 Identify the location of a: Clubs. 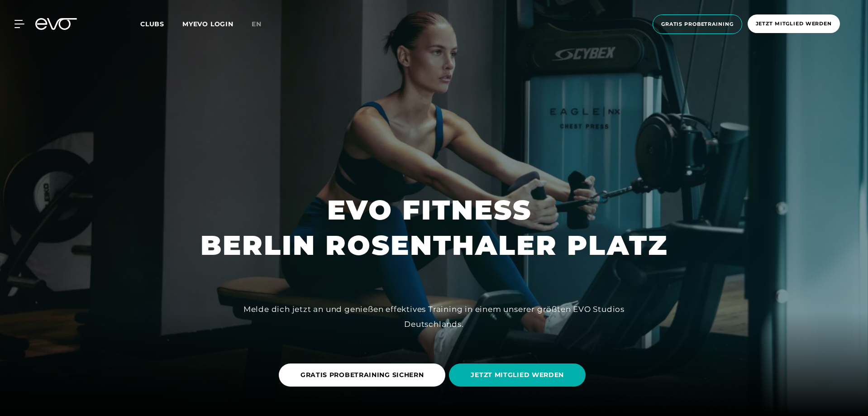
(161, 24).